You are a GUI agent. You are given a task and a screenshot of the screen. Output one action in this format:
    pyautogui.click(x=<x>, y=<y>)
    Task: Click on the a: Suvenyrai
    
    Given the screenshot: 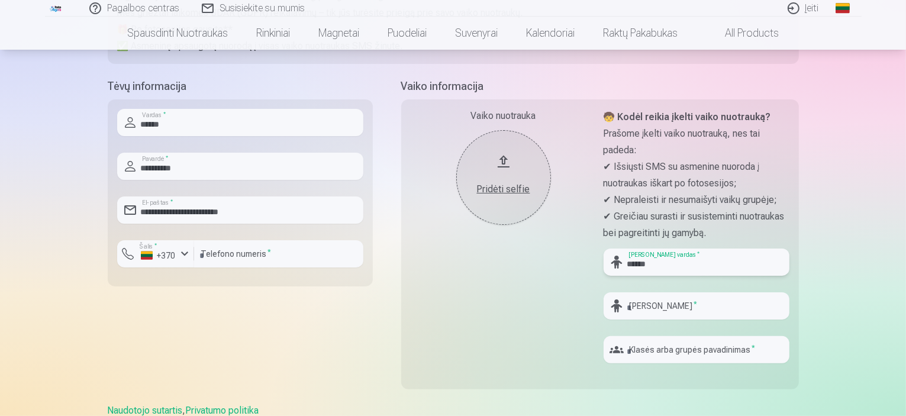 What is the action you would take?
    pyautogui.click(x=477, y=33)
    